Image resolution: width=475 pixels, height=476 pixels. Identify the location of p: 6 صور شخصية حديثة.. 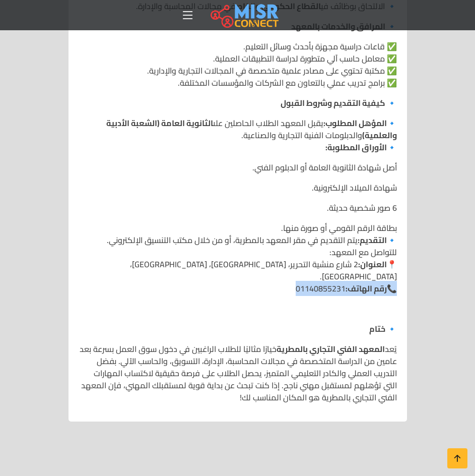
(238, 208).